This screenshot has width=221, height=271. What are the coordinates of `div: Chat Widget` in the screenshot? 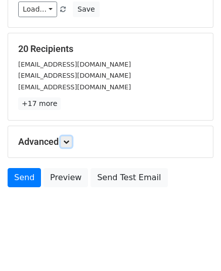 It's located at (195, 247).